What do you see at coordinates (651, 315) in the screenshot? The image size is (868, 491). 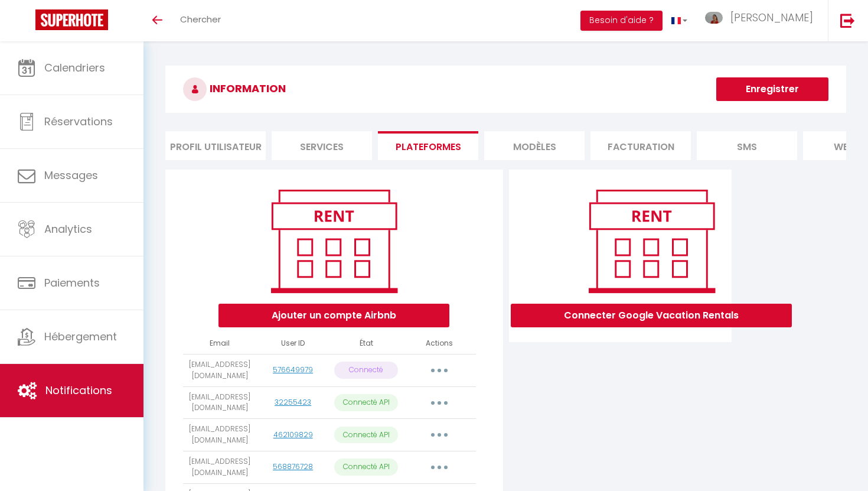 I see `button: Connecter Google Vacation Rentals` at bounding box center [651, 315].